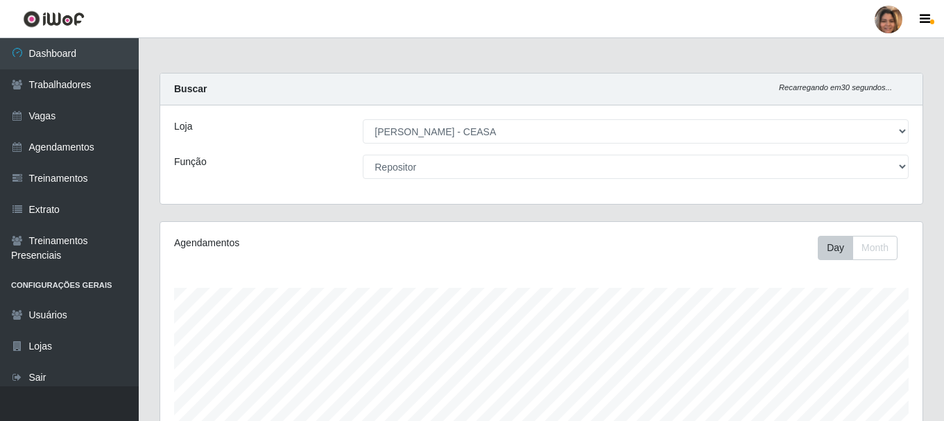  Describe the element at coordinates (835, 87) in the screenshot. I see `i: Recarregando em 30 segundos...` at that location.